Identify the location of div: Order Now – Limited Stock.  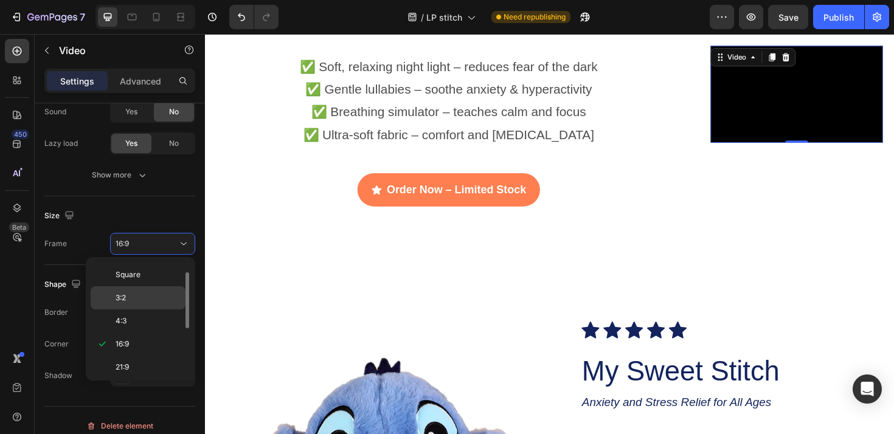
(266, 165).